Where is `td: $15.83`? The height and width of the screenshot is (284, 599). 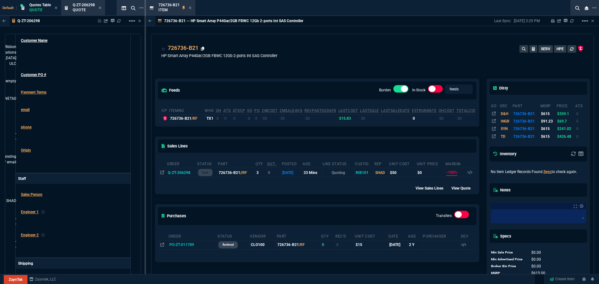 td: $15.83 is located at coordinates (349, 118).